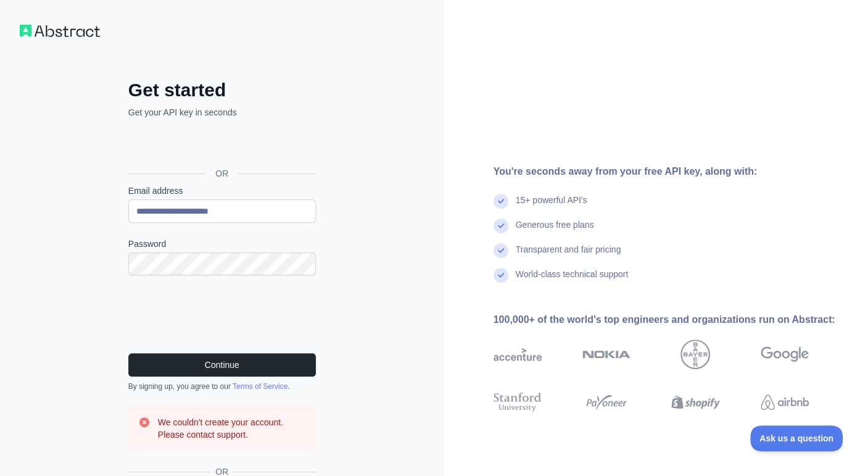 The height and width of the screenshot is (476, 868). What do you see at coordinates (518, 354) in the screenshot?
I see `img: accenture` at bounding box center [518, 354].